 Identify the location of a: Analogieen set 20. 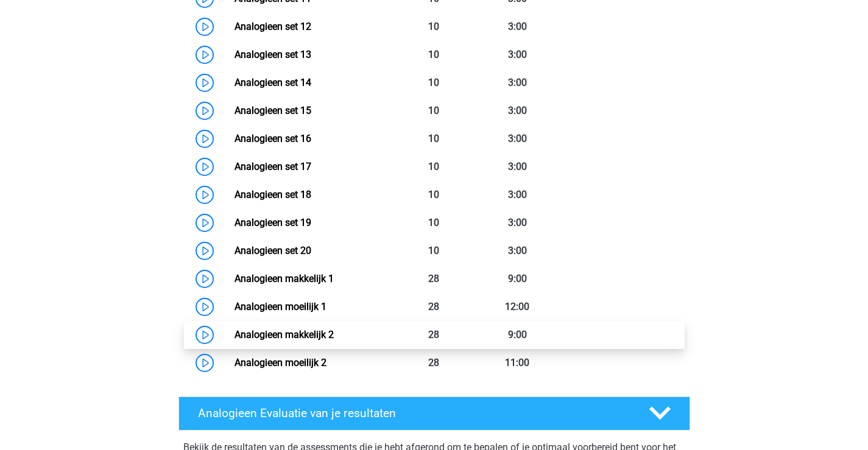
(273, 250).